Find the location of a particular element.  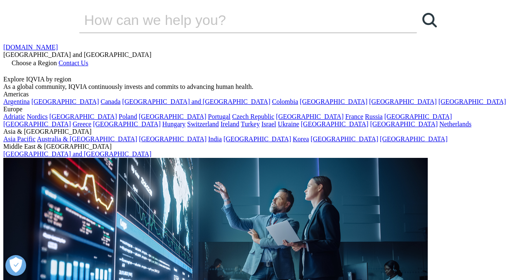

a: Adriatic is located at coordinates (14, 116).